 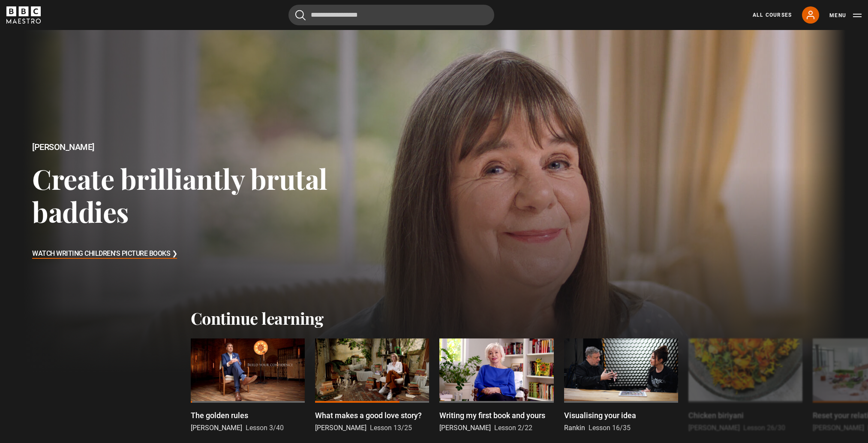 What do you see at coordinates (391, 428) in the screenshot?
I see `span: Lesson 13/25` at bounding box center [391, 428].